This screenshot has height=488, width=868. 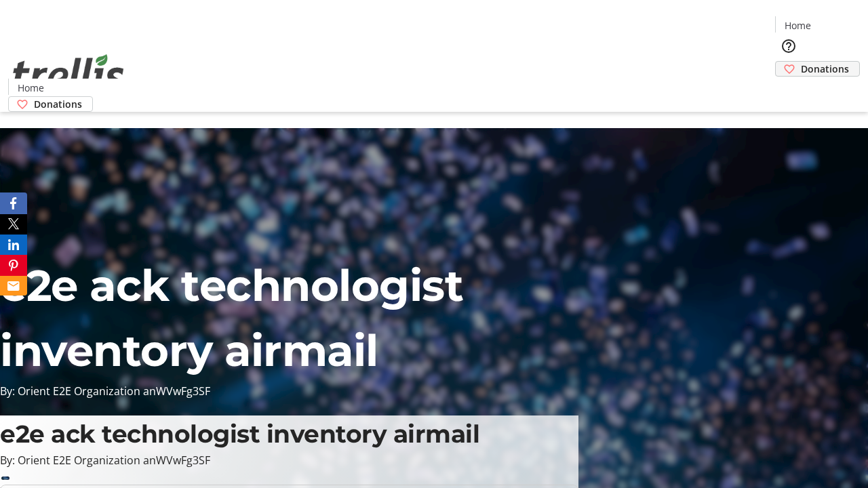 I want to click on button: Help, so click(x=788, y=46).